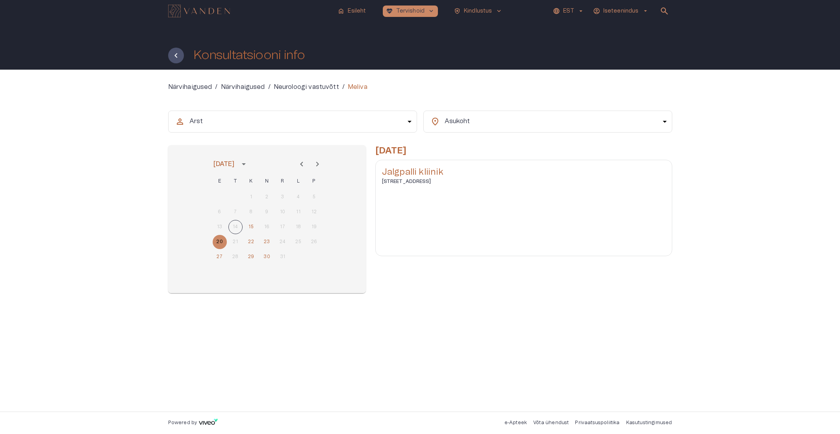 The width and height of the screenshot is (840, 434). Describe the element at coordinates (306, 87) in the screenshot. I see `div: Neuroloogi vastuvõtt` at that location.